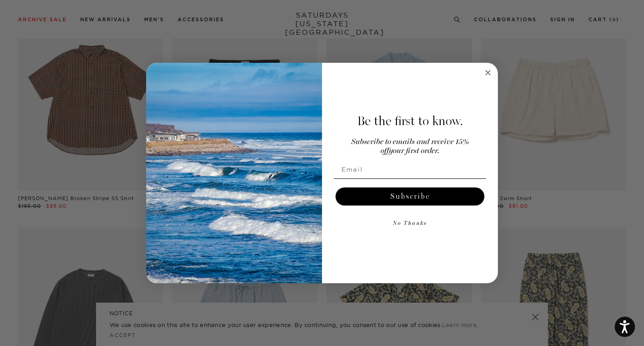 The image size is (644, 346). What do you see at coordinates (414, 151) in the screenshot?
I see `span: your first order.` at bounding box center [414, 151].